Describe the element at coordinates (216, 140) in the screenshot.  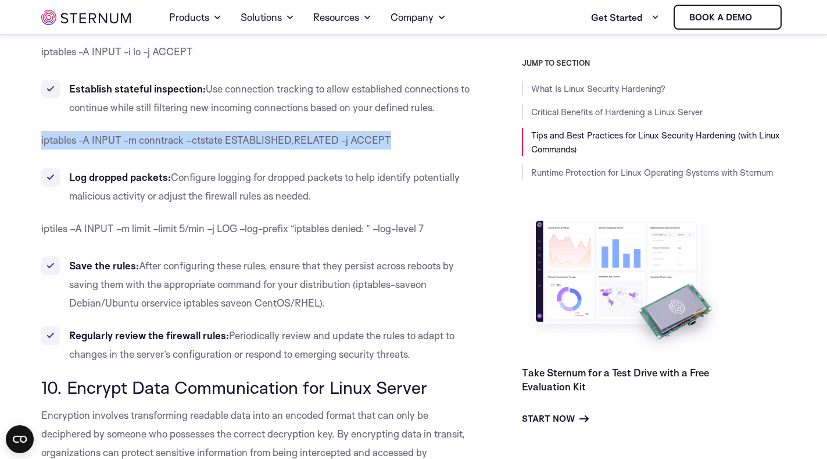
I see `span: iptables -A INPUT -m conntrack –ctstate ESTABLISHED,RELATED -j ACCEPT` at that location.